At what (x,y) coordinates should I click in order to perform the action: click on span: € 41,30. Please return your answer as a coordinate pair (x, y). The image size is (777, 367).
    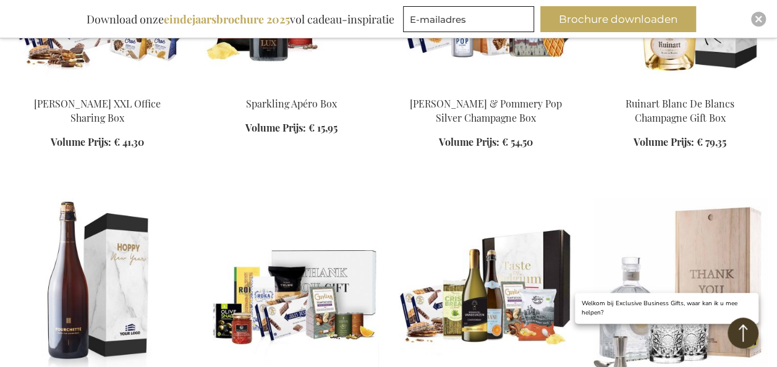
    Looking at the image, I should click on (129, 141).